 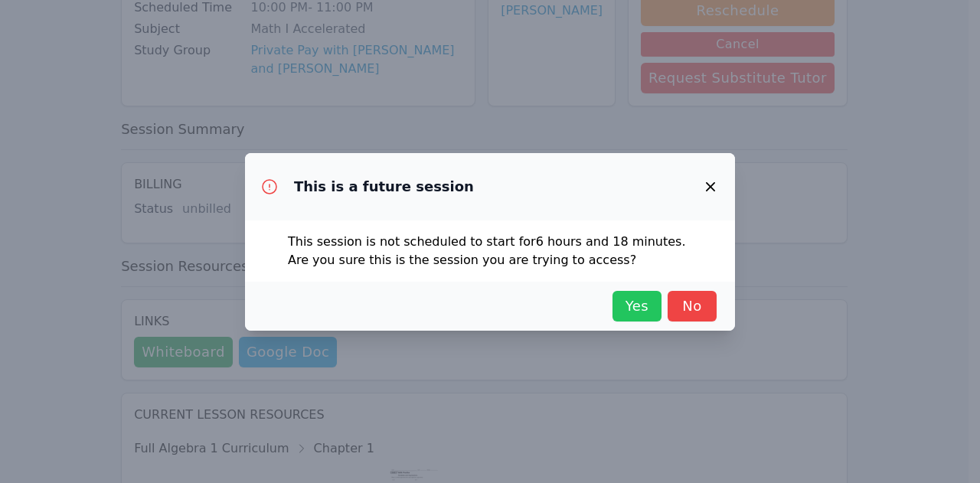 I want to click on span: Yes, so click(x=637, y=306).